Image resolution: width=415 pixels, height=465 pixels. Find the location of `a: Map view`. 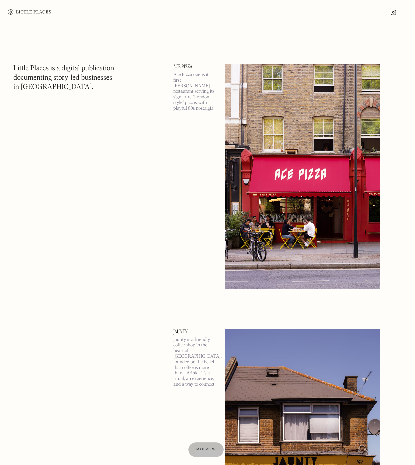

a: Map view is located at coordinates (206, 450).